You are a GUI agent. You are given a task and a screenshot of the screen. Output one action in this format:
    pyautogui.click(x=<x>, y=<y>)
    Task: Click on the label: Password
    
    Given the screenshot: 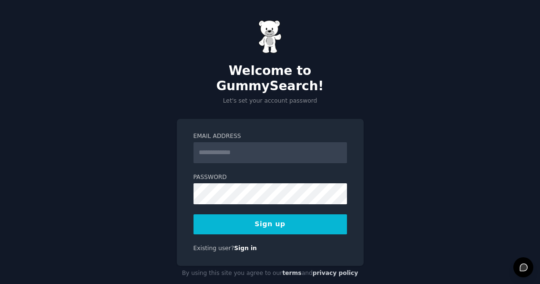 What is the action you would take?
    pyautogui.click(x=270, y=177)
    